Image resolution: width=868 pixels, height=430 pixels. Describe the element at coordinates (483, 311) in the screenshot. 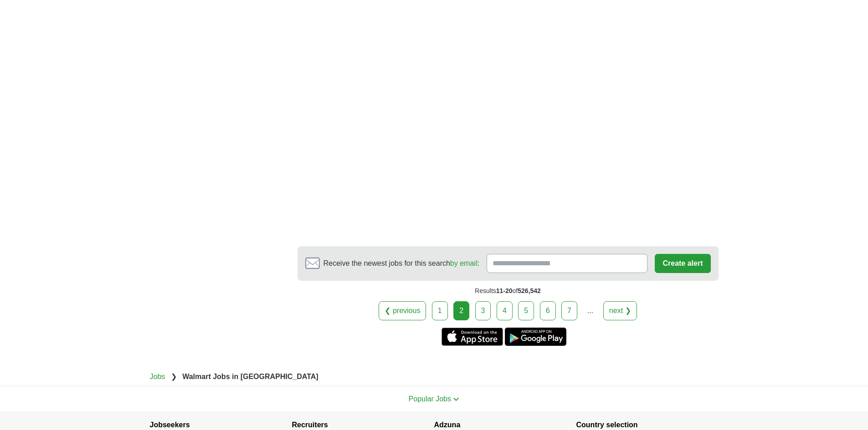

I see `a: 3` at that location.